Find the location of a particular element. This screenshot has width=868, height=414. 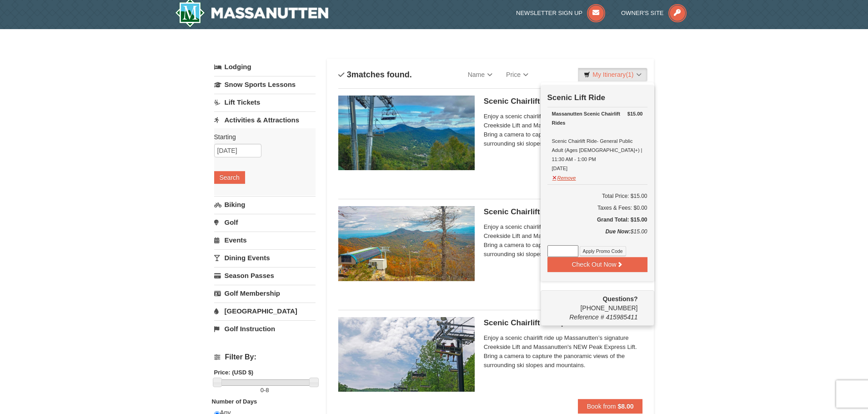

span: Book from is located at coordinates (601, 406).